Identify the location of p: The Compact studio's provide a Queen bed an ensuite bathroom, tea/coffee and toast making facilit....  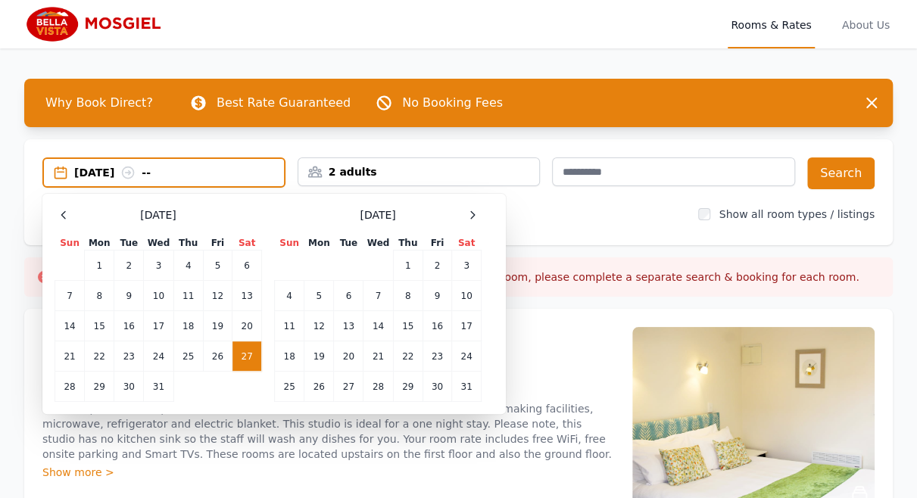
(328, 432).